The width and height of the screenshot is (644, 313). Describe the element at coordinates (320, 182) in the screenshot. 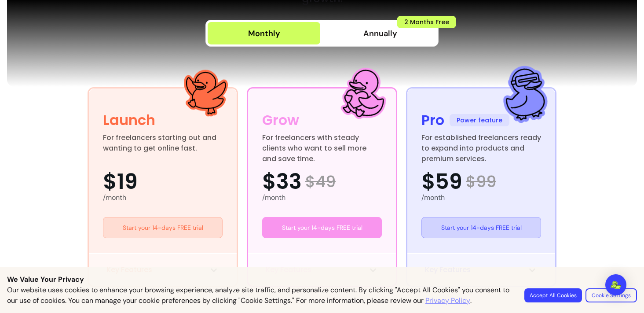

I see `span: $ 49` at that location.